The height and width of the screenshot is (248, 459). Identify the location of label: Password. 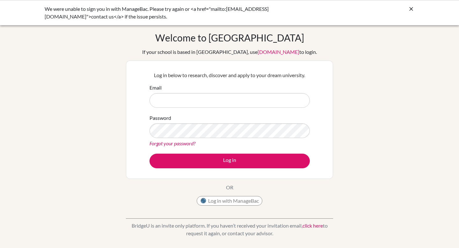
(160, 118).